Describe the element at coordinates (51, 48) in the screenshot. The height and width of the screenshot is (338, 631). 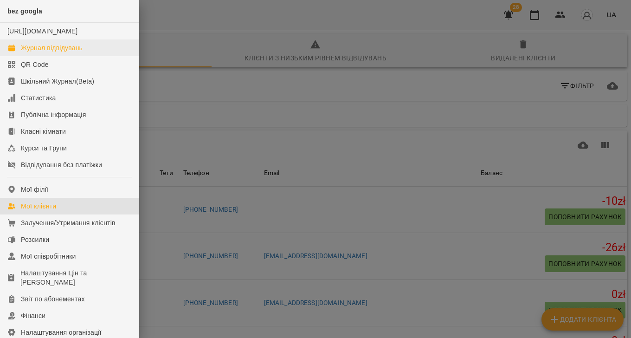
I see `div: Журнал відвідувань` at that location.